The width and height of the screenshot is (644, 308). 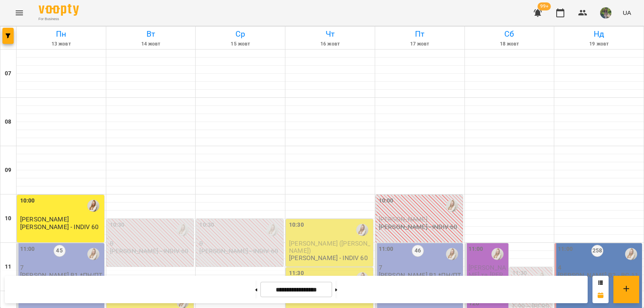 What do you see at coordinates (8, 122) in the screenshot?
I see `h6: 08` at bounding box center [8, 122].